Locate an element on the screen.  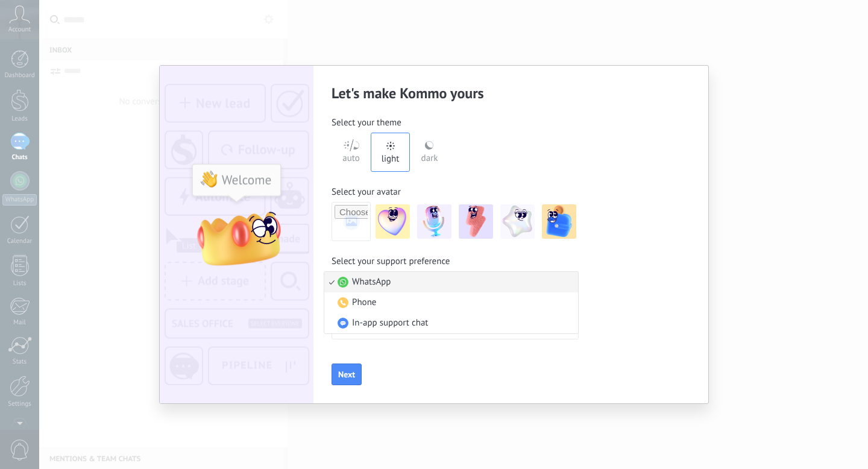
button: Next is located at coordinates (347, 375).